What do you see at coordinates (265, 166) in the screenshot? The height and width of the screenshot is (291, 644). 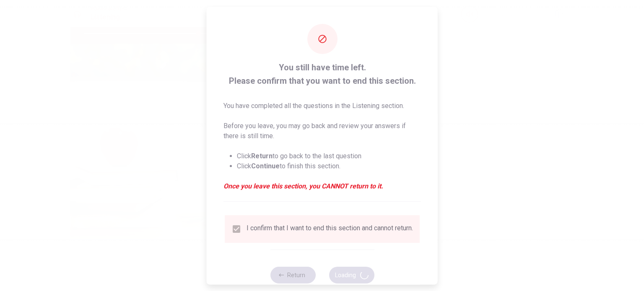 I see `strong: Continue` at bounding box center [265, 166].